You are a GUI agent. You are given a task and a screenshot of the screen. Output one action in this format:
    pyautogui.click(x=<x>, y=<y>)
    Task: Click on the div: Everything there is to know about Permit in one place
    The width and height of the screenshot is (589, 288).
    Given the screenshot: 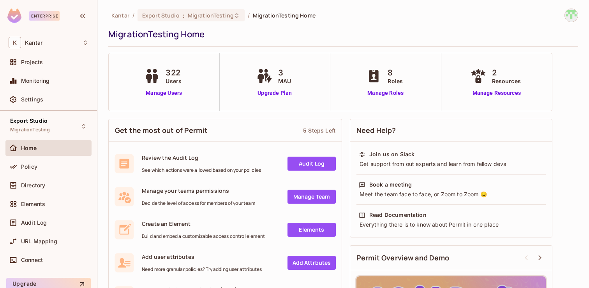 What is the action you would take?
    pyautogui.click(x=451, y=225)
    